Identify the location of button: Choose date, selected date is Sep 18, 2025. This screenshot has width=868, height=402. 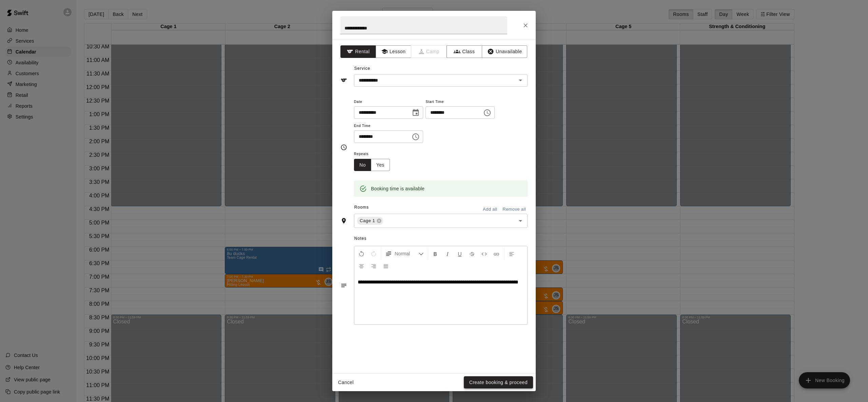
(416, 113).